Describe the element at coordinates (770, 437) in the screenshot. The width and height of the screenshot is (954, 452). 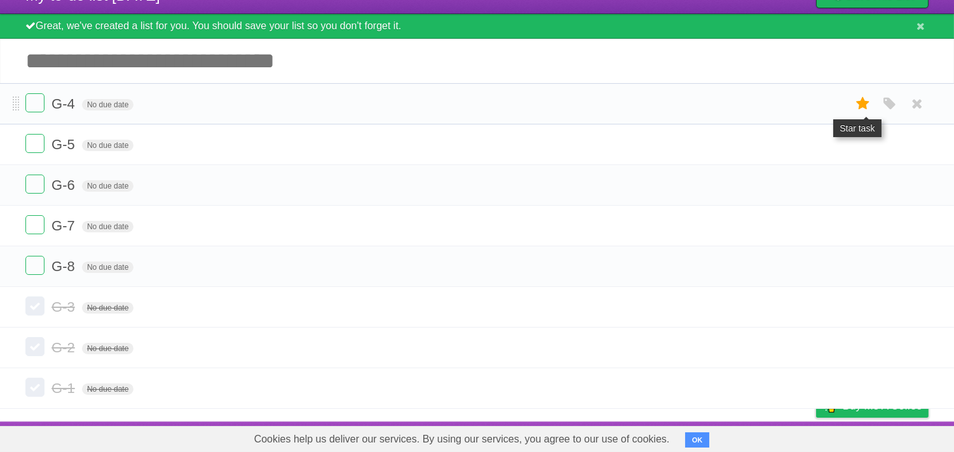
I see `a: Terms` at that location.